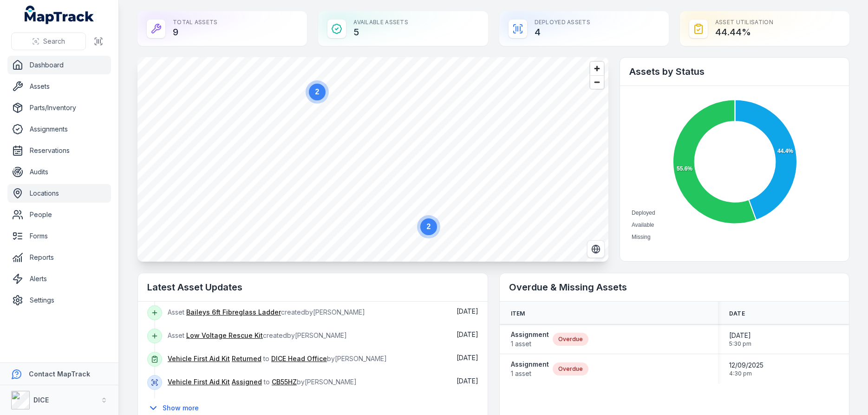 The image size is (868, 415). What do you see at coordinates (41, 399) in the screenshot?
I see `strong: DICE` at bounding box center [41, 399].